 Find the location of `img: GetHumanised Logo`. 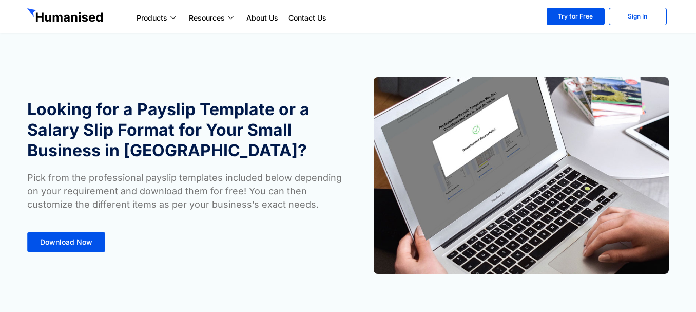

img: GetHumanised Logo is located at coordinates (66, 16).